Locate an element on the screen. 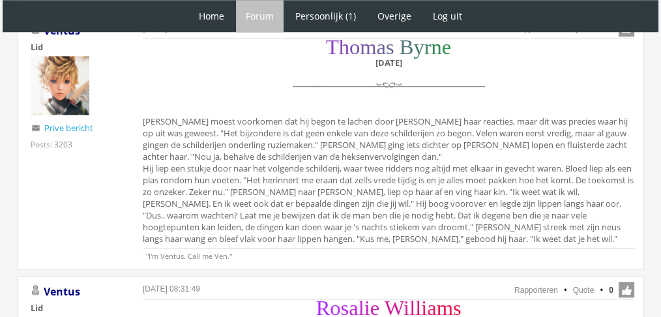 This screenshot has width=661, height=317. span: e is located at coordinates (447, 47).